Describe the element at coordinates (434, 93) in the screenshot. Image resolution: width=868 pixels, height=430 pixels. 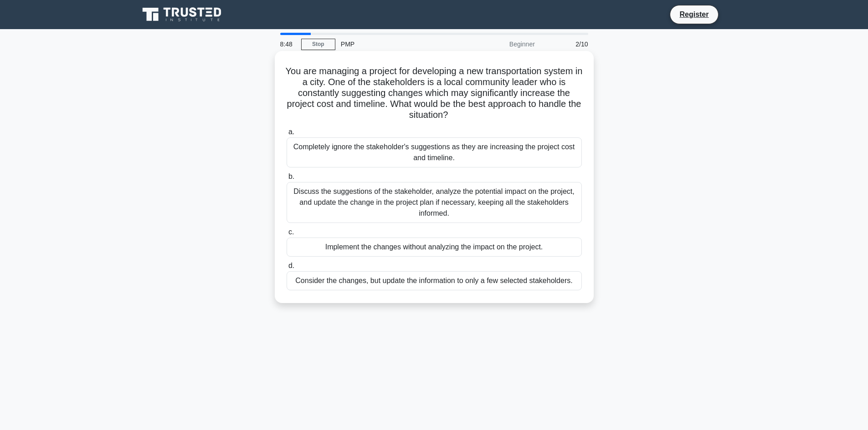
I see `h5: You are managing a project for developing a new transportation system in a city. One of the stake...` at that location.